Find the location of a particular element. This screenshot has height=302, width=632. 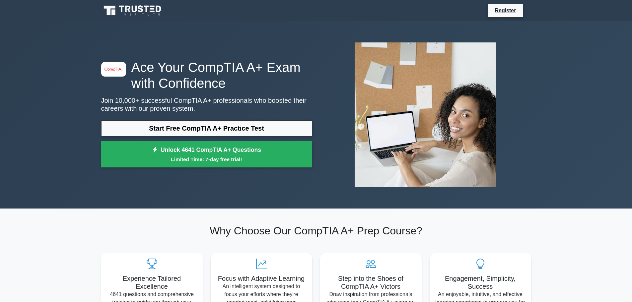

a: Register is located at coordinates (506, 10).